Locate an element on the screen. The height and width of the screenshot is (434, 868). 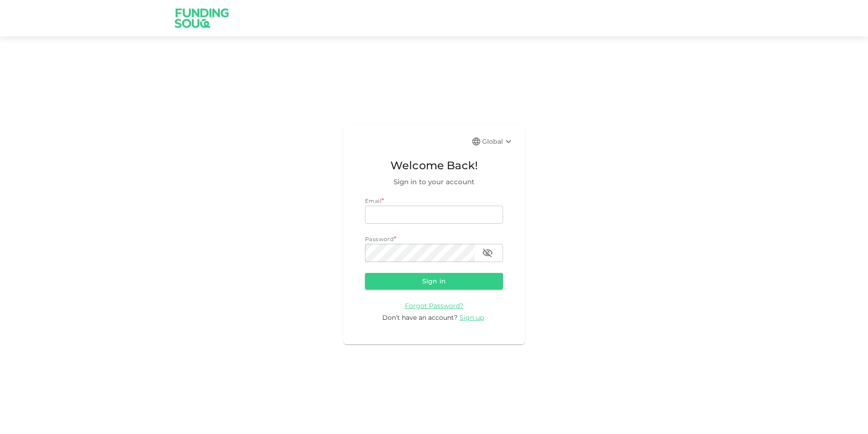
div: email is located at coordinates (434, 214).